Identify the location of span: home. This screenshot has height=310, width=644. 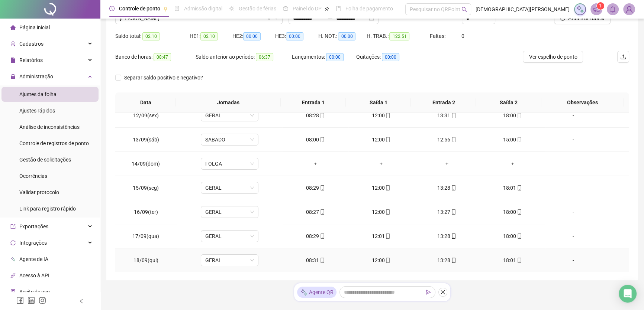
(13, 28).